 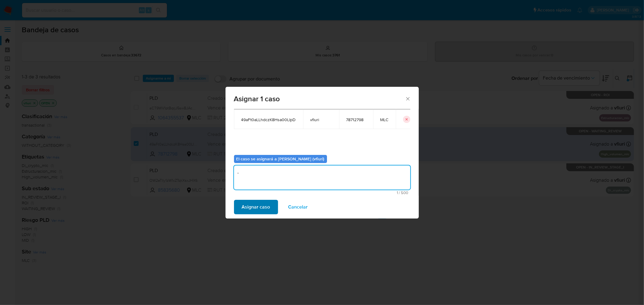 I want to click on button: Asignar caso, so click(x=256, y=207).